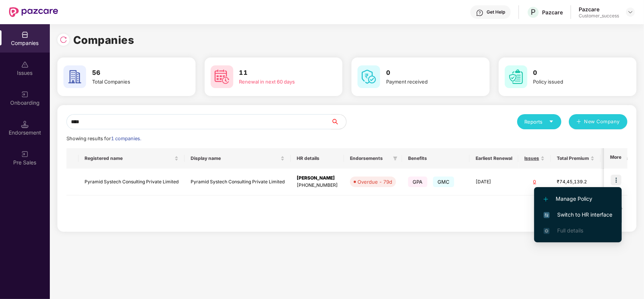 The width and height of the screenshot is (644, 299). Describe the element at coordinates (578, 199) in the screenshot. I see `span: Manage Policy` at that location.